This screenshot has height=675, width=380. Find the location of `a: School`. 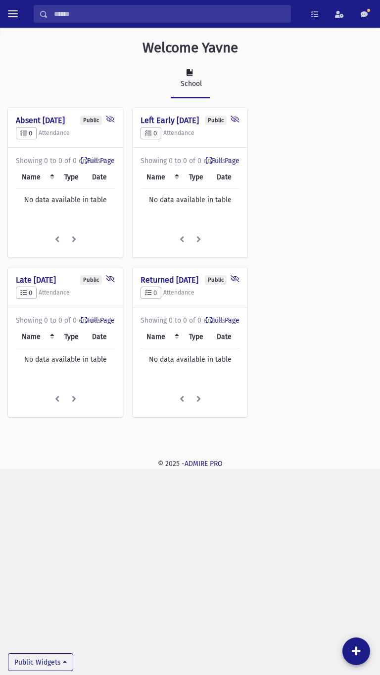

a: School is located at coordinates (190, 79).